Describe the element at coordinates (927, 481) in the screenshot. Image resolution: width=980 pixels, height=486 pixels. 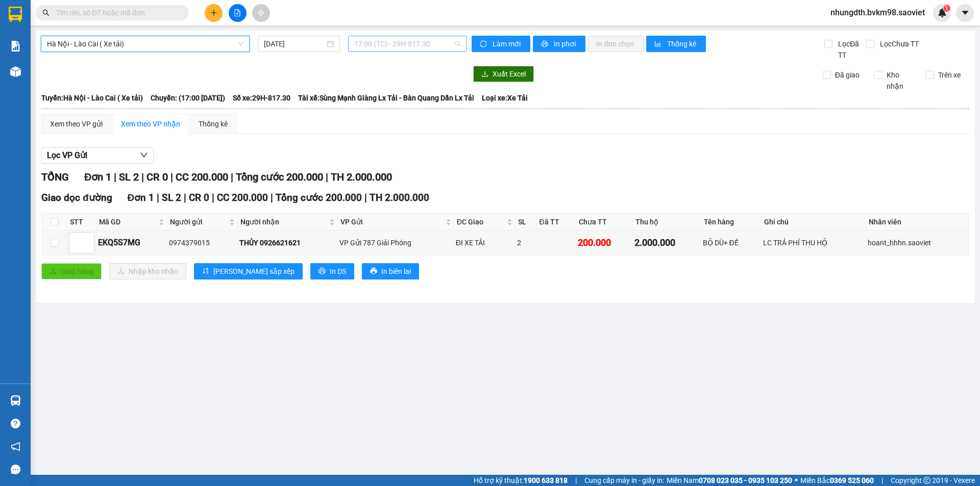
I see `span: copyright` at that location.